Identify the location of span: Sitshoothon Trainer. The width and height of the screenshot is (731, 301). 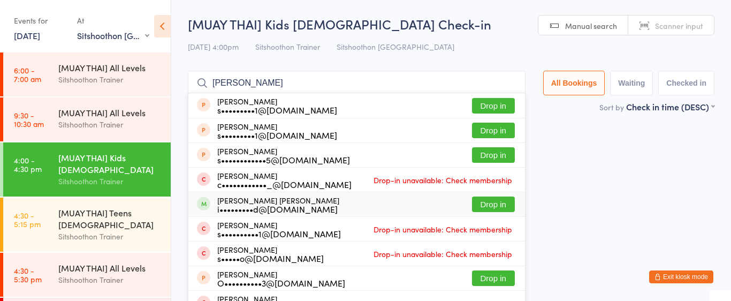
(287, 47).